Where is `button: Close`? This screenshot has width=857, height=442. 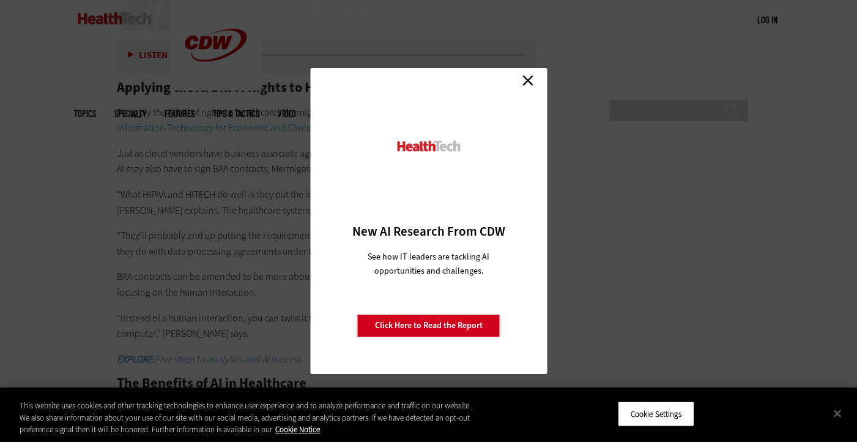 button: Close is located at coordinates (837, 413).